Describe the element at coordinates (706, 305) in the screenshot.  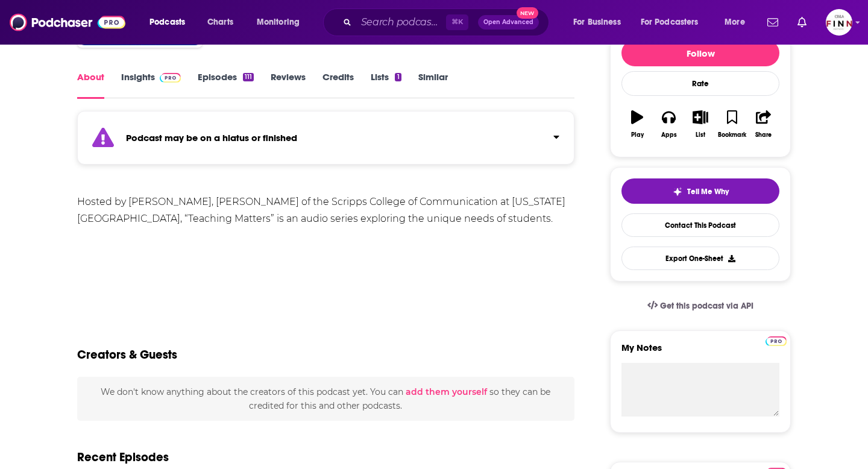
I see `span: Get this podcast via API` at that location.